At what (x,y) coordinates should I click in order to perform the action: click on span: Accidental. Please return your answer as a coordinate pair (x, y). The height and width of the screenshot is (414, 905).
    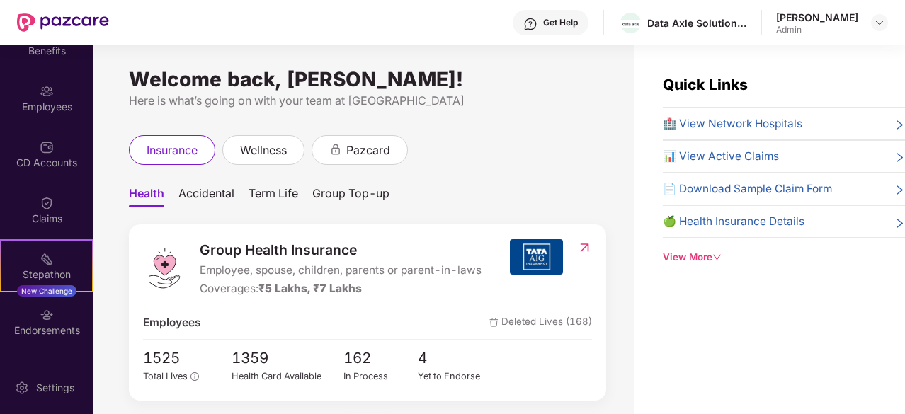
    Looking at the image, I should click on (206, 196).